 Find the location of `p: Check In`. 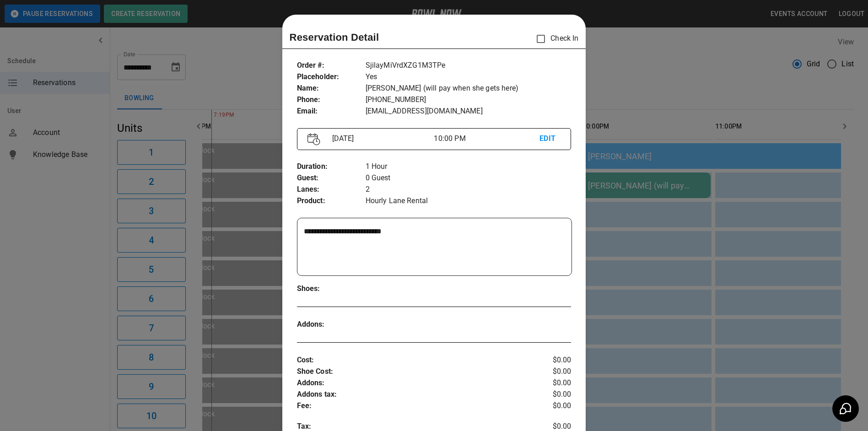

p: Check In is located at coordinates (555, 39).